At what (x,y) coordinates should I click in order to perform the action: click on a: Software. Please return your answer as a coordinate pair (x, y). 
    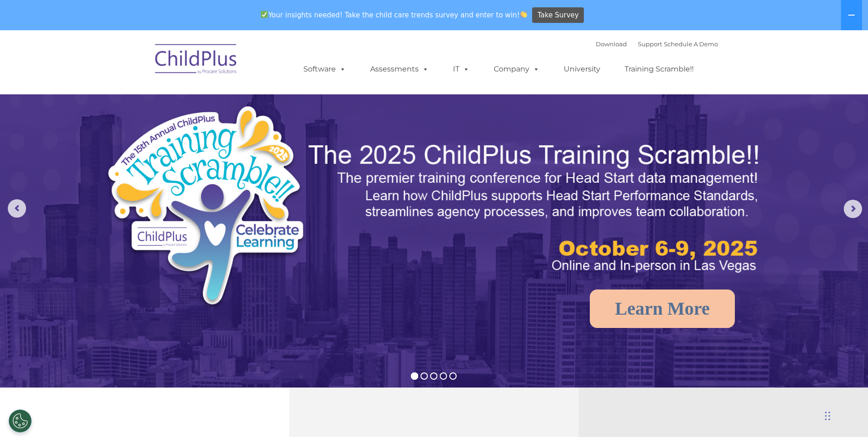
    Looking at the image, I should click on (324, 69).